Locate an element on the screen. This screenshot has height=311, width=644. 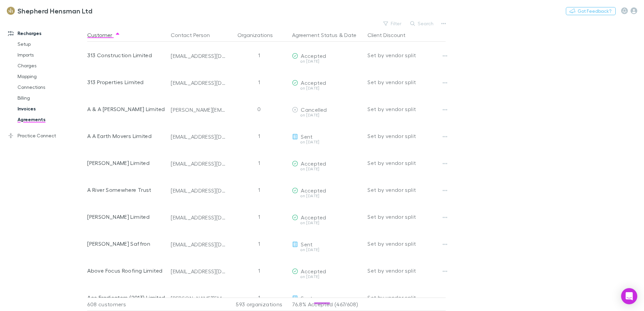
a: Connections is located at coordinates (51, 87).